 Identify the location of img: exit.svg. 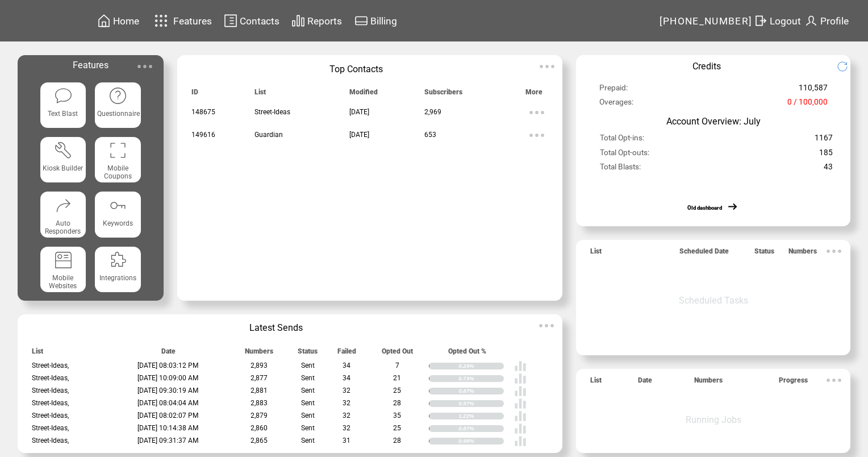
(761, 21).